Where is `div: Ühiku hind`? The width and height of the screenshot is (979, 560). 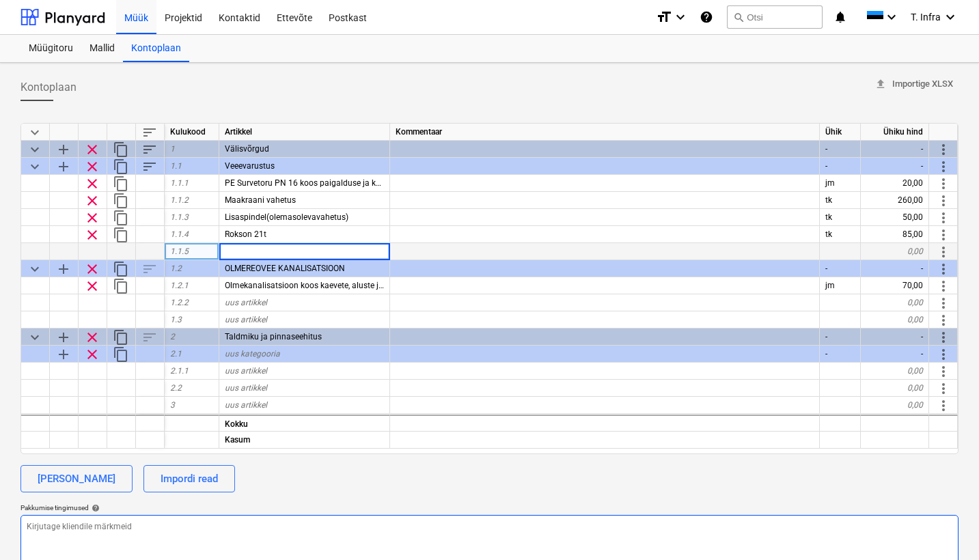
div: Ühiku hind is located at coordinates (895, 132).